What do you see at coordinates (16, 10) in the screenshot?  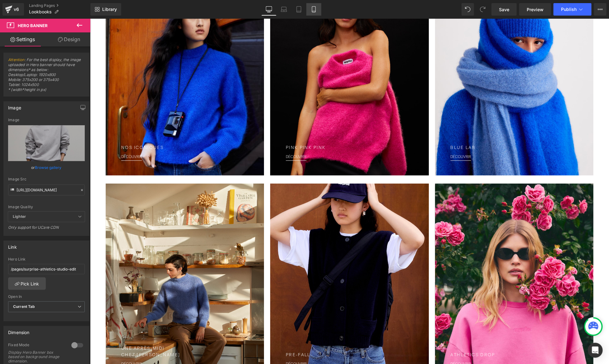 I see `div: v6` at bounding box center [16, 10].